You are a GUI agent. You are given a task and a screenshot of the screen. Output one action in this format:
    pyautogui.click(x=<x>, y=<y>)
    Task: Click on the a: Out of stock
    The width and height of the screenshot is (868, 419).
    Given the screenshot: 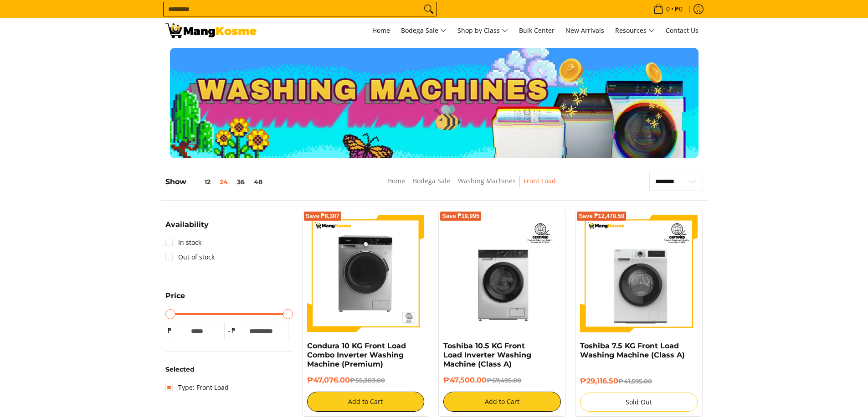 What is the action you would take?
    pyautogui.click(x=190, y=257)
    